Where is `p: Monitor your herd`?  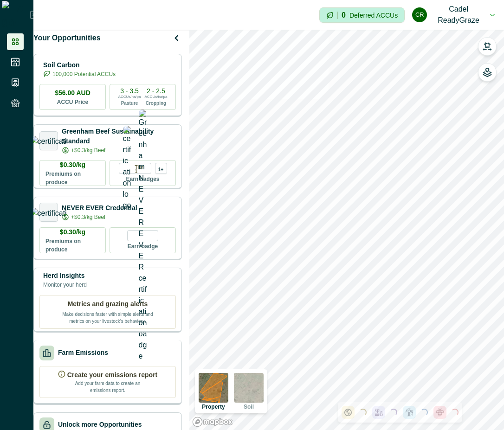
p: Monitor your herd is located at coordinates (65, 285).